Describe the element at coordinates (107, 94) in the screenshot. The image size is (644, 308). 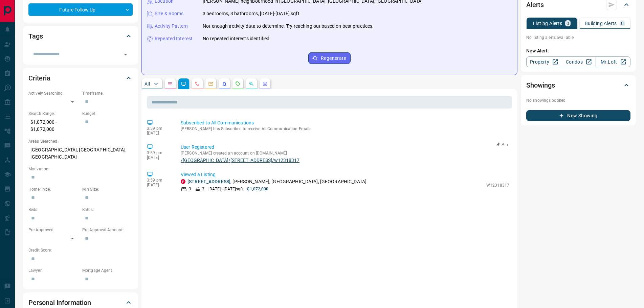
I see `p: Timeframe:` at that location.